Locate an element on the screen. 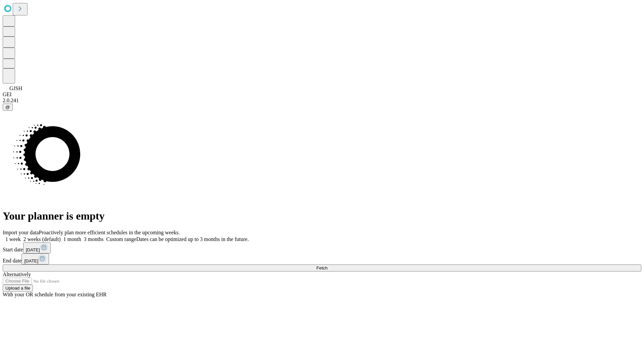 The height and width of the screenshot is (362, 644). div: Start date is located at coordinates (322, 248).